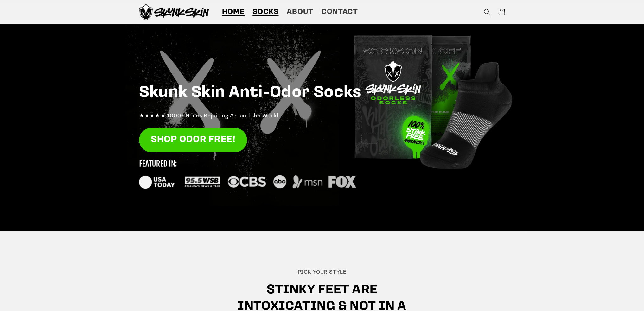 The height and width of the screenshot is (311, 644). Describe the element at coordinates (266, 12) in the screenshot. I see `a: Socks` at that location.